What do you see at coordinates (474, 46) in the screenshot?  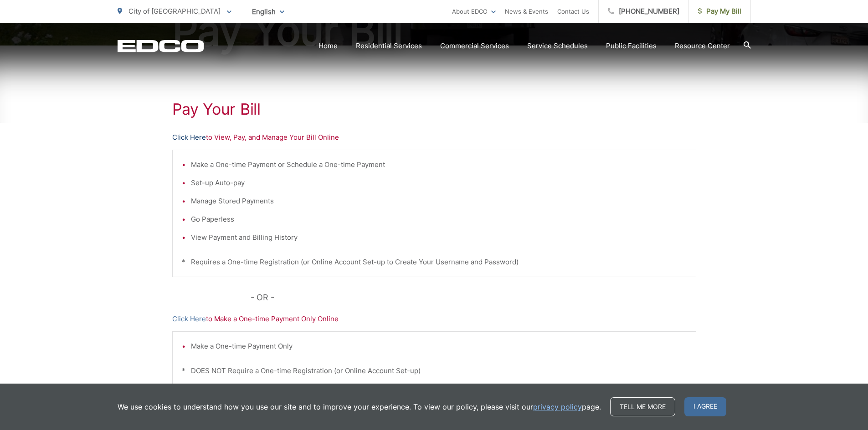 I see `a: Commercial Services` at bounding box center [474, 46].